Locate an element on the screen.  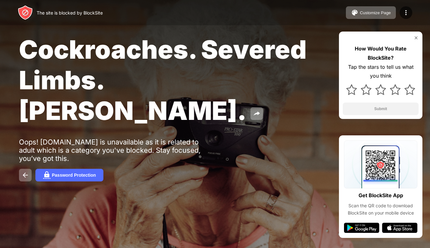
button: Customize Page is located at coordinates (371, 13).